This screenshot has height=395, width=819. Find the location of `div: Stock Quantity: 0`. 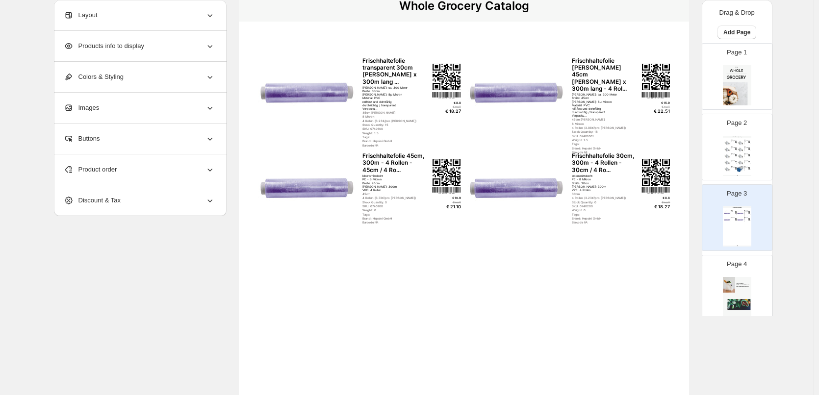

div: Stock Quantity: 0 is located at coordinates (396, 202).